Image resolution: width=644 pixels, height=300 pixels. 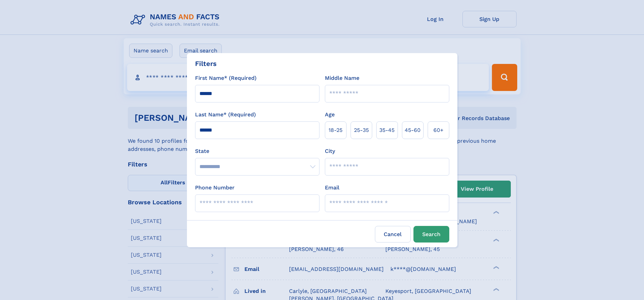 I want to click on span: 18‑25, so click(x=335, y=130).